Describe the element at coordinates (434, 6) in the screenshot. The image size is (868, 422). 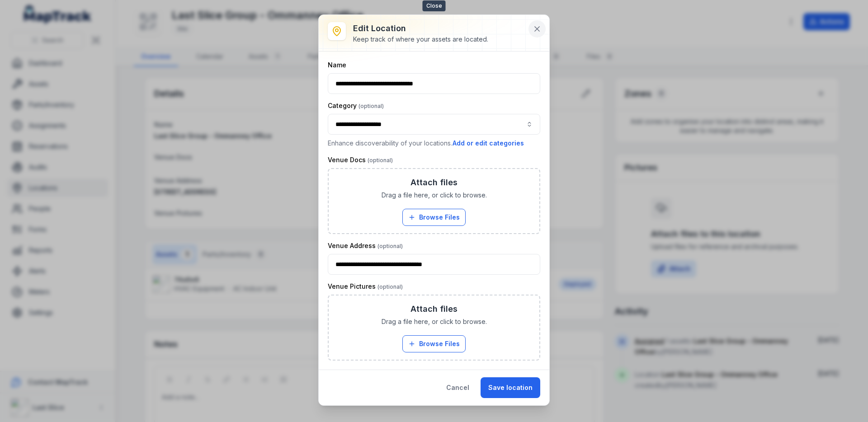
I see `span: Close` at that location.